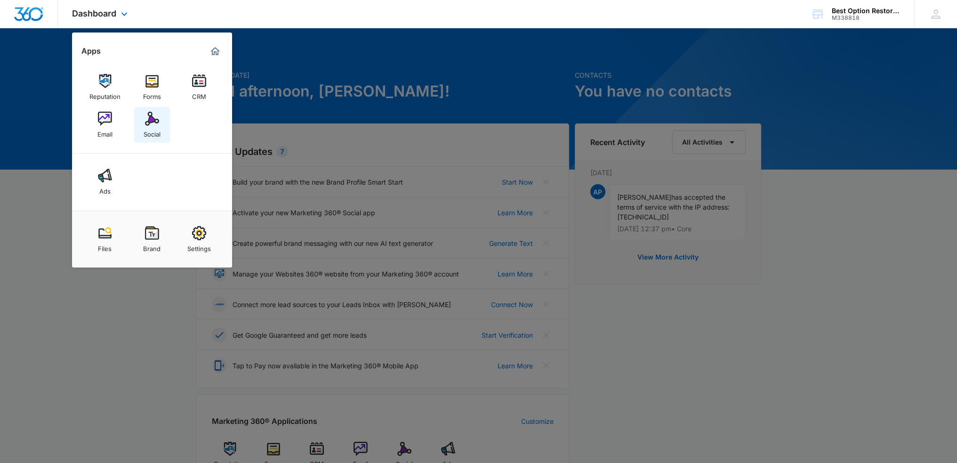 The image size is (957, 463). Describe the element at coordinates (94, 13) in the screenshot. I see `span: Dashboard` at that location.